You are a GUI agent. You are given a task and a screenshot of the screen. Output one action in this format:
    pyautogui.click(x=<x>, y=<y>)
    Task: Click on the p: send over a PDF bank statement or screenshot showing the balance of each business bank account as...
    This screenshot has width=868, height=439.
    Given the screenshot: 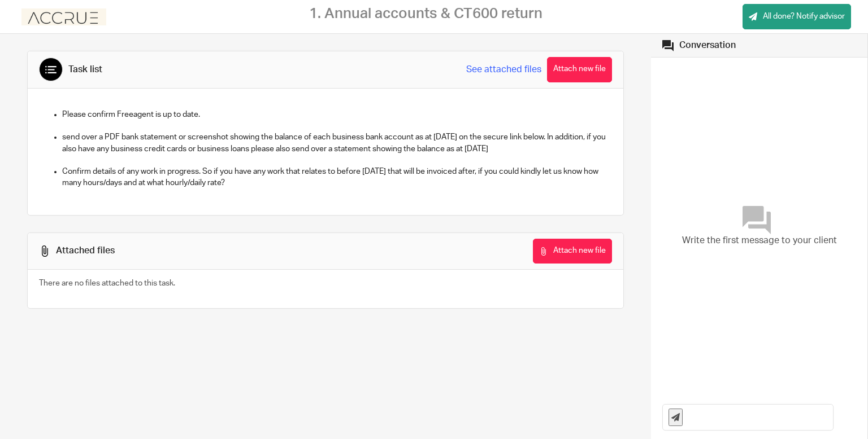 What is the action you would take?
    pyautogui.click(x=337, y=143)
    